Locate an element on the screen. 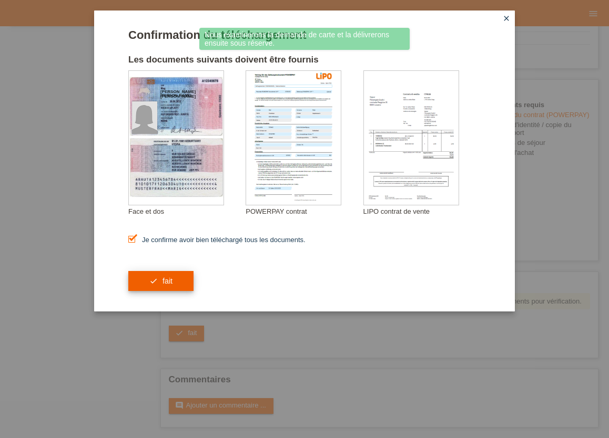  a: close is located at coordinates (506, 19).